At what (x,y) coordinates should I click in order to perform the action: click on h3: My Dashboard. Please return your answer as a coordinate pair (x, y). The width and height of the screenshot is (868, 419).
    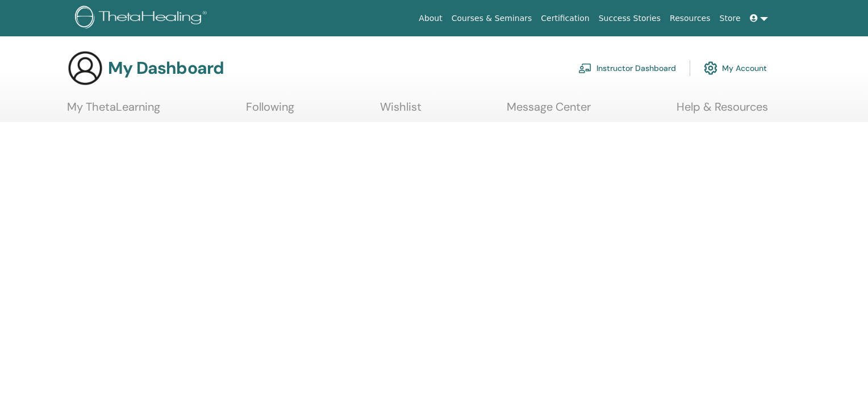
    Looking at the image, I should click on (166, 68).